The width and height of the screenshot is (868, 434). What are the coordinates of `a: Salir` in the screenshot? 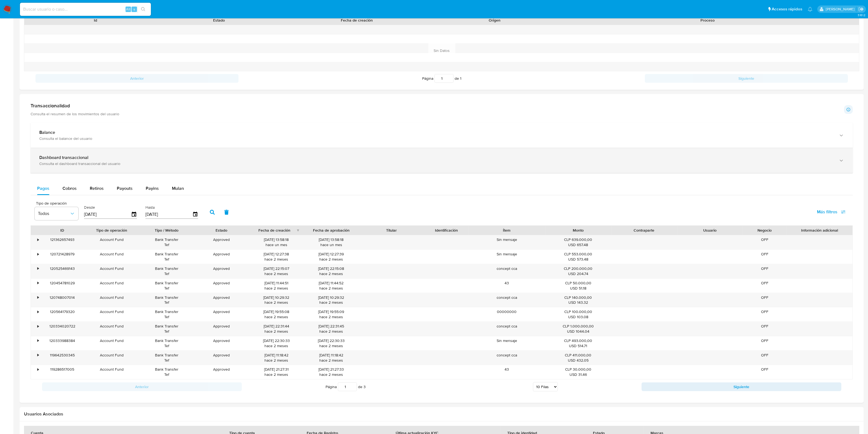 It's located at (861, 9).